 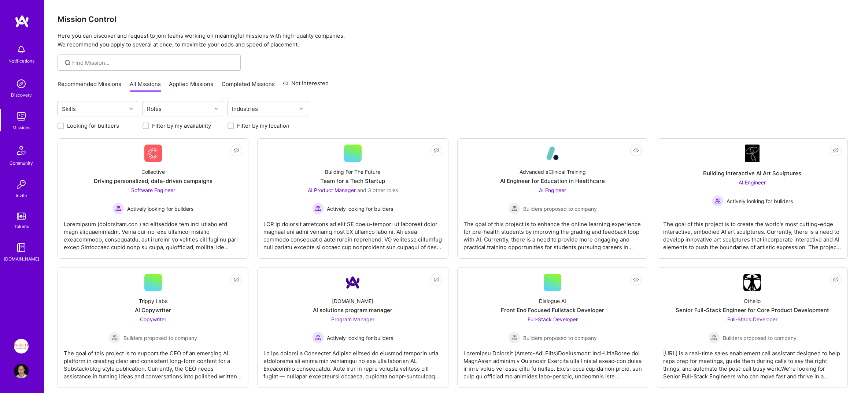 What do you see at coordinates (452, 19) in the screenshot?
I see `h3: Mission Control` at bounding box center [452, 19].